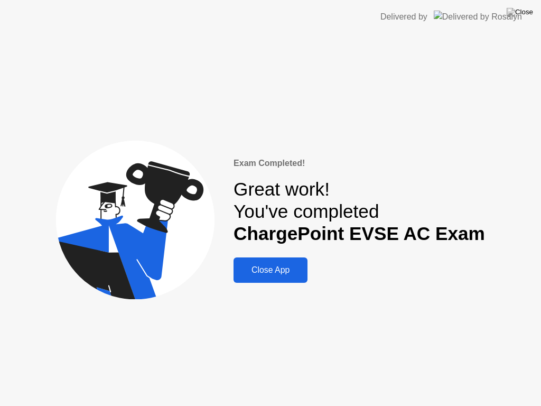 Image resolution: width=541 pixels, height=406 pixels. What do you see at coordinates (359, 211) in the screenshot?
I see `div: Great work! You've completed` at bounding box center [359, 211].